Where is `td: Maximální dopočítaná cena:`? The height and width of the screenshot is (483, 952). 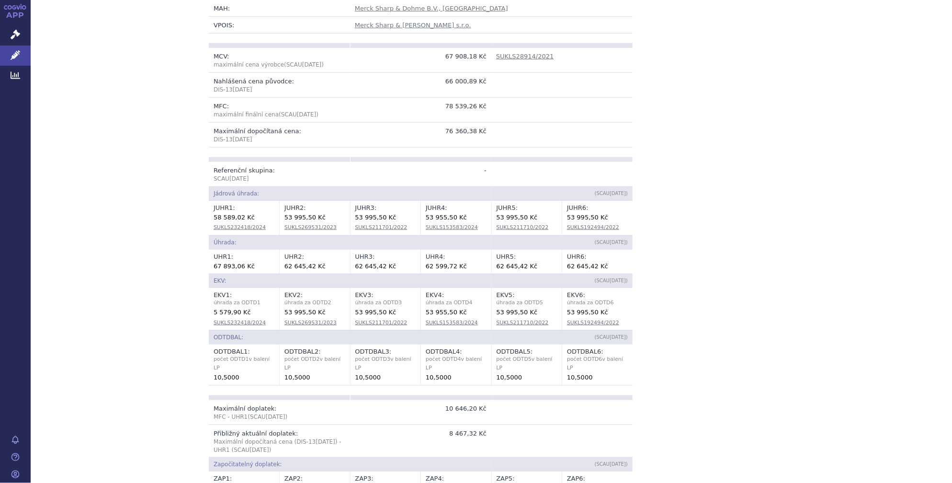 td: Maximální dopočítaná cena: is located at coordinates (279, 135).